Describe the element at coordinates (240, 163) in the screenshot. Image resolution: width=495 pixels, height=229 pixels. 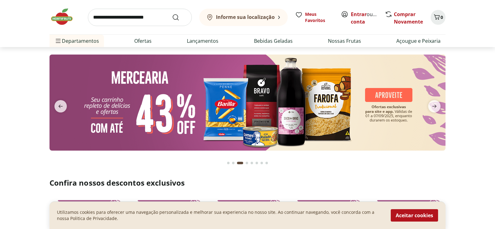
I see `button: Current page from fs-carousel` at that location.